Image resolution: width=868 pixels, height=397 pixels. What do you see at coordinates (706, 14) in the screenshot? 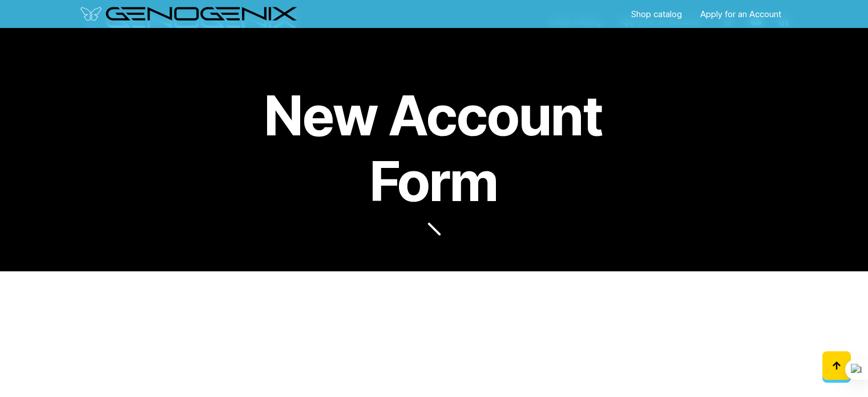
I see `nav: Main menu` at bounding box center [706, 14].